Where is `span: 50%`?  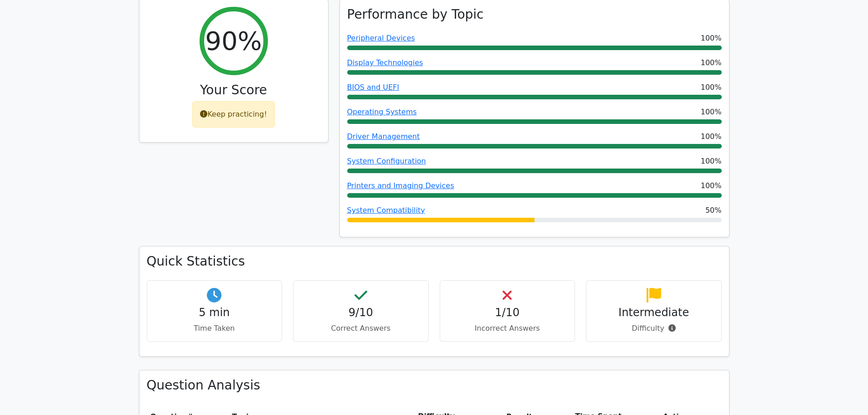 span: 50% is located at coordinates (713, 211).